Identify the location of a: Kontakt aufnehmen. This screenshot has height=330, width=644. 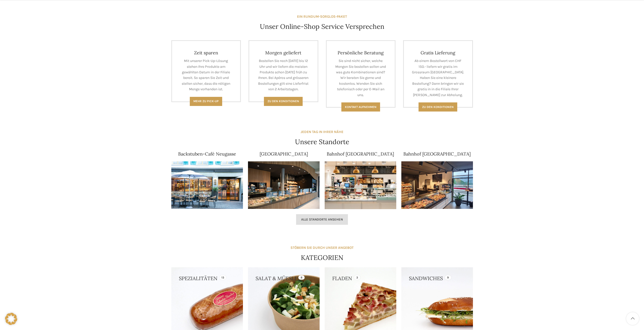
(361, 107).